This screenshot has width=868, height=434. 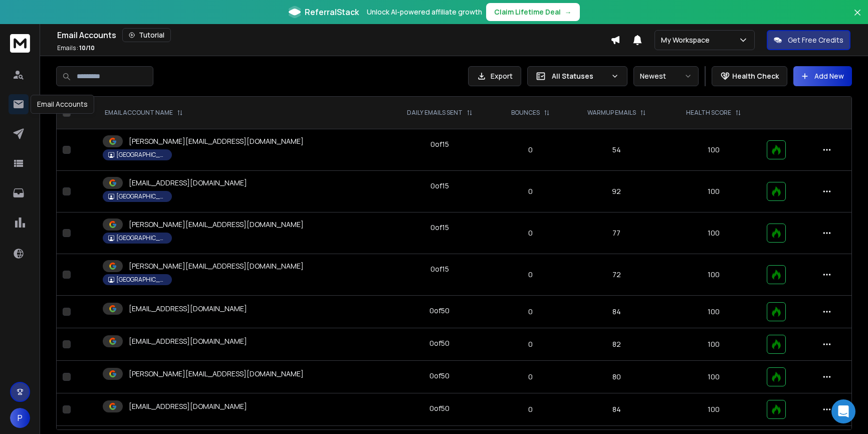 What do you see at coordinates (617, 344) in the screenshot?
I see `td: 82` at bounding box center [617, 344].